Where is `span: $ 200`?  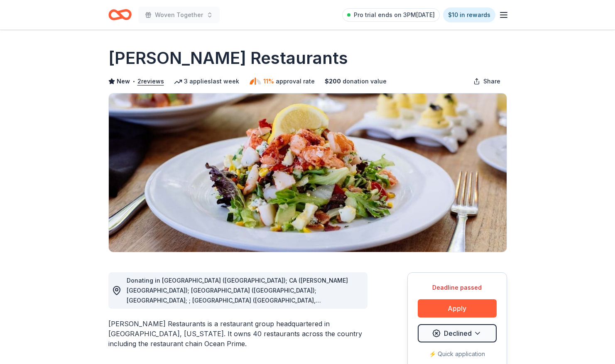
span: $ 200 is located at coordinates (332, 81).